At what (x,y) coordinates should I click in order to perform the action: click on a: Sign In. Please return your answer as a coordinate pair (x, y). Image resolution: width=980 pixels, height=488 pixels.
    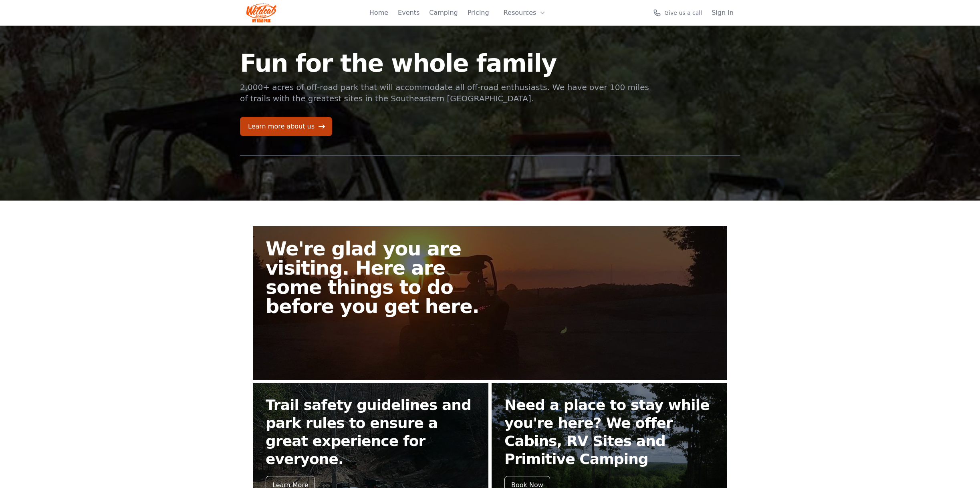
    Looking at the image, I should click on (722, 13).